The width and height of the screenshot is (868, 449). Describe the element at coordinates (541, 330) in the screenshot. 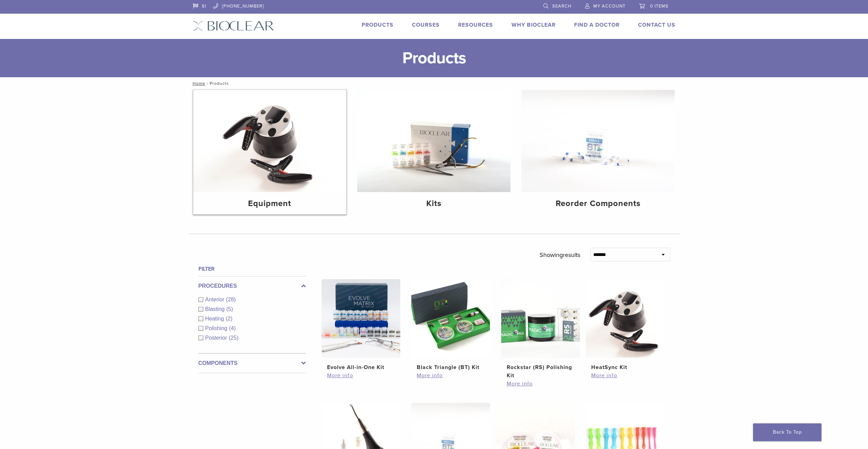

I see `a: Rockstar (RS) Polishing KitRockstar (RS) Polishing Kit` at that location.